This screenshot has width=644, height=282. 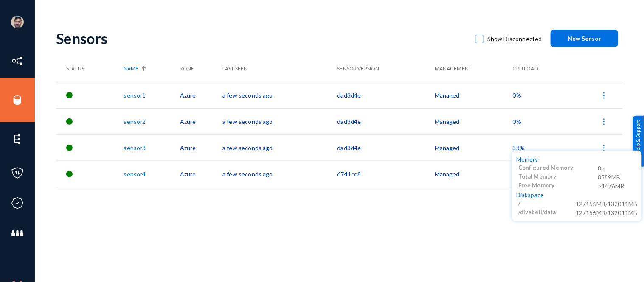 What do you see at coordinates (618, 186) in the screenshot?
I see `div: >1476MB` at bounding box center [618, 186].